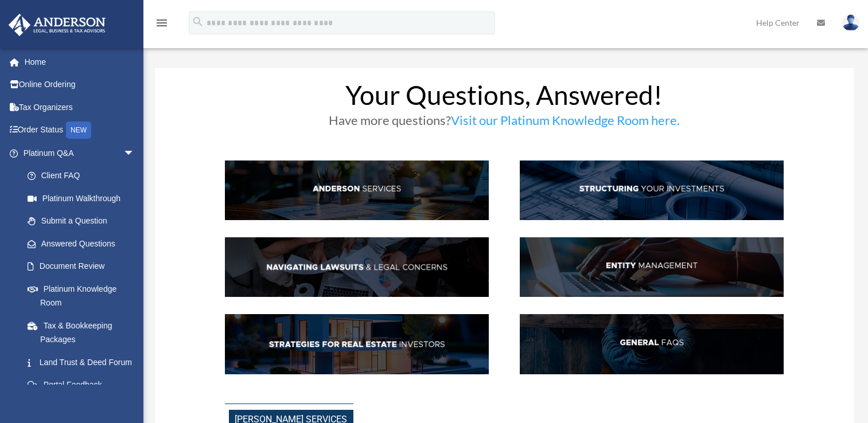 This screenshot has width=868, height=423. What do you see at coordinates (79, 130) in the screenshot?
I see `div: NEW` at bounding box center [79, 130].